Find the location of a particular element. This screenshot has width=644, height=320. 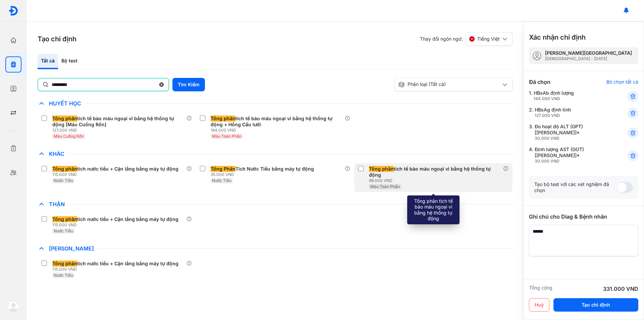

button: Tìm Kiếm is located at coordinates (188, 85).